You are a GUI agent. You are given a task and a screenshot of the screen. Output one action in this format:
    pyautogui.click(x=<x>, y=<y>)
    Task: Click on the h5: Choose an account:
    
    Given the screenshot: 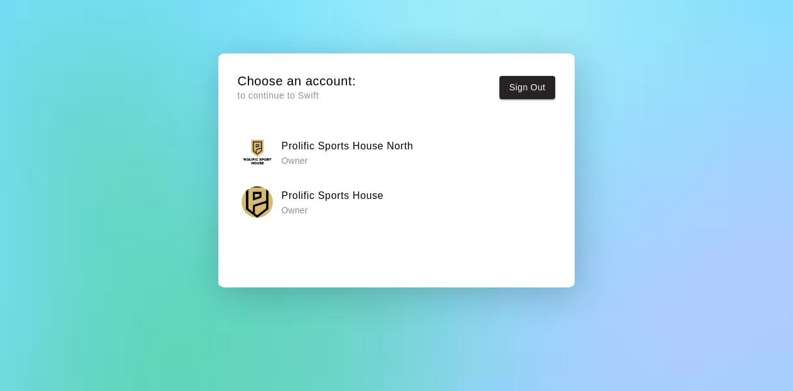 What is the action you would take?
    pyautogui.click(x=297, y=81)
    